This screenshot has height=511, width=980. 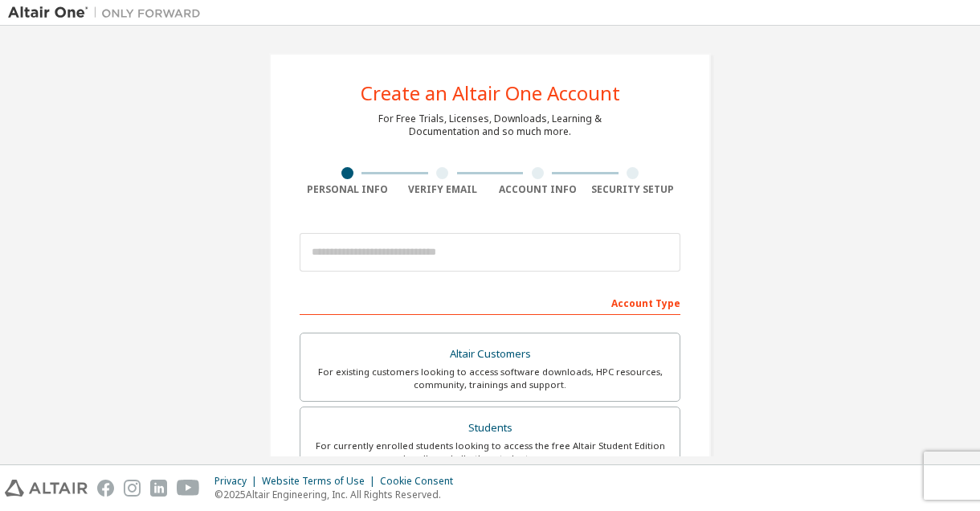 I want to click on img: facebook.svg, so click(x=105, y=487).